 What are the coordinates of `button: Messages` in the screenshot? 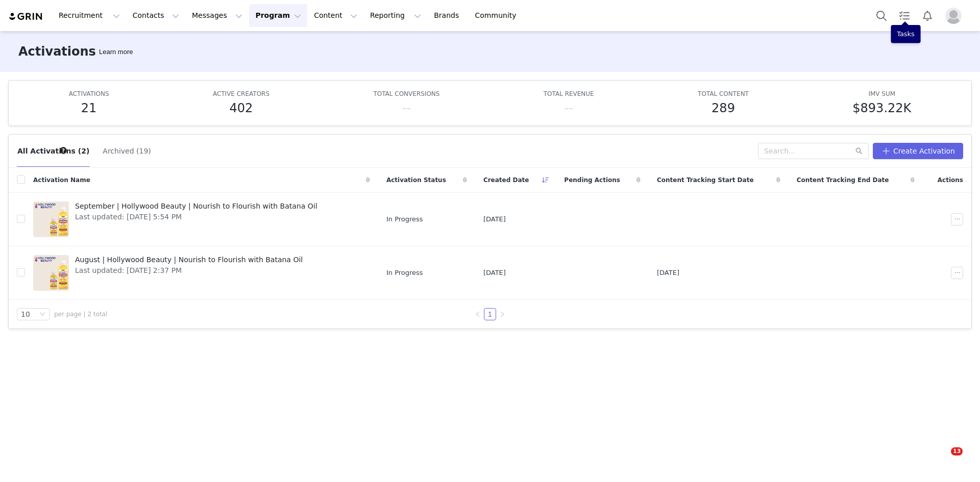 It's located at (217, 15).